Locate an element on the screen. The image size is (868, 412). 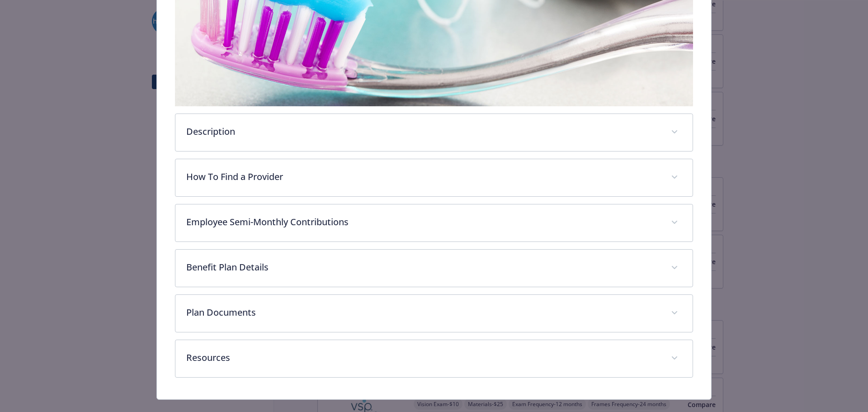
p: How To Find a Provider is located at coordinates (423, 177).